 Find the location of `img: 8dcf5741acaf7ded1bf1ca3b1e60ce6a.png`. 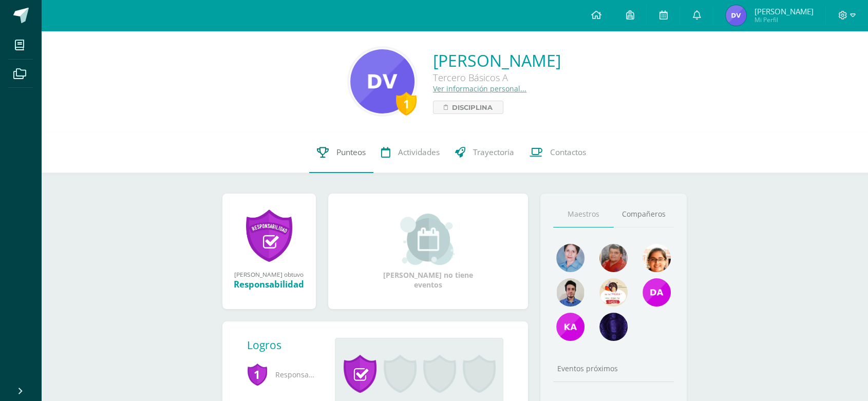

img: 8dcf5741acaf7ded1bf1ca3b1e60ce6a.png is located at coordinates (736, 15).